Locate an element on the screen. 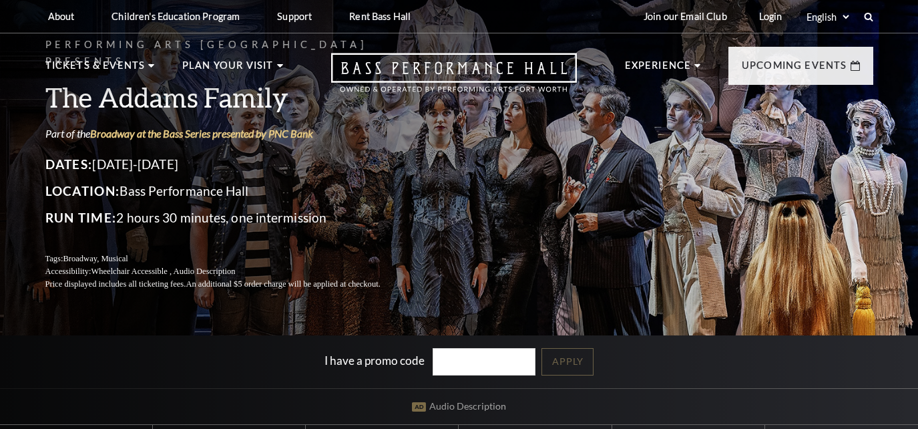  p: Accessibility: is located at coordinates (229, 271).